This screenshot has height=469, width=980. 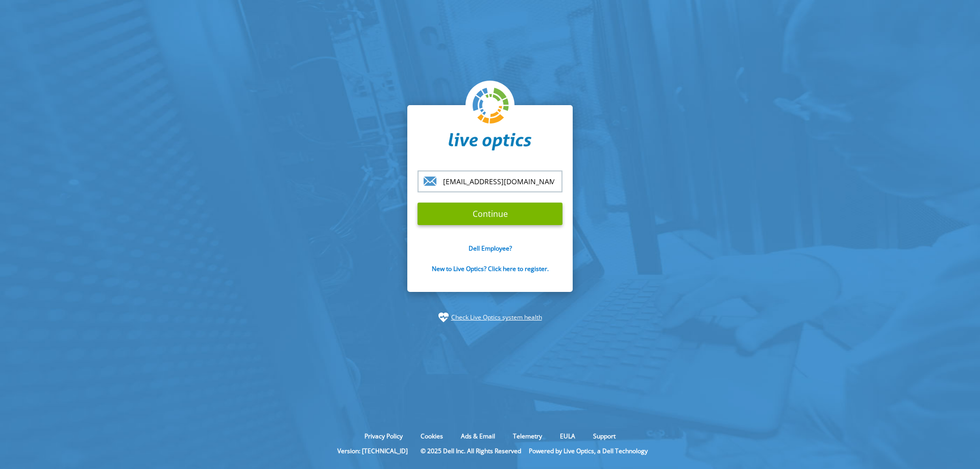 I want to click on li: Powered by Live Optics, a Dell Technology, so click(x=588, y=451).